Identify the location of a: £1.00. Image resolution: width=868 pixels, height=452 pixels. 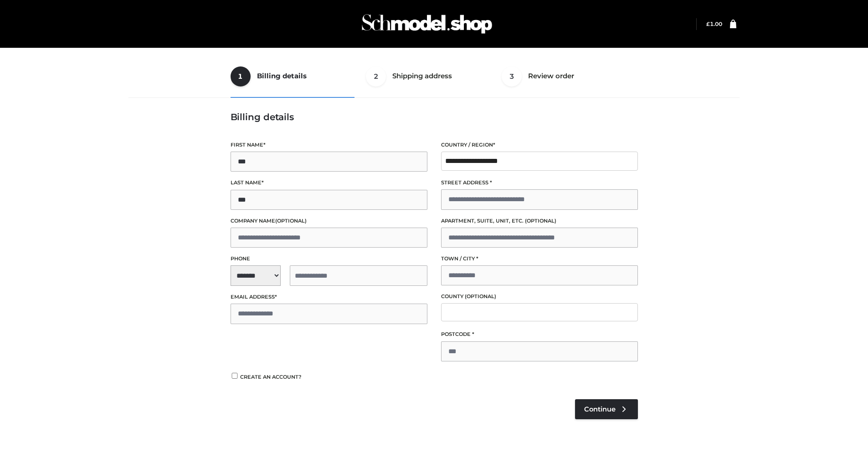
(714, 24).